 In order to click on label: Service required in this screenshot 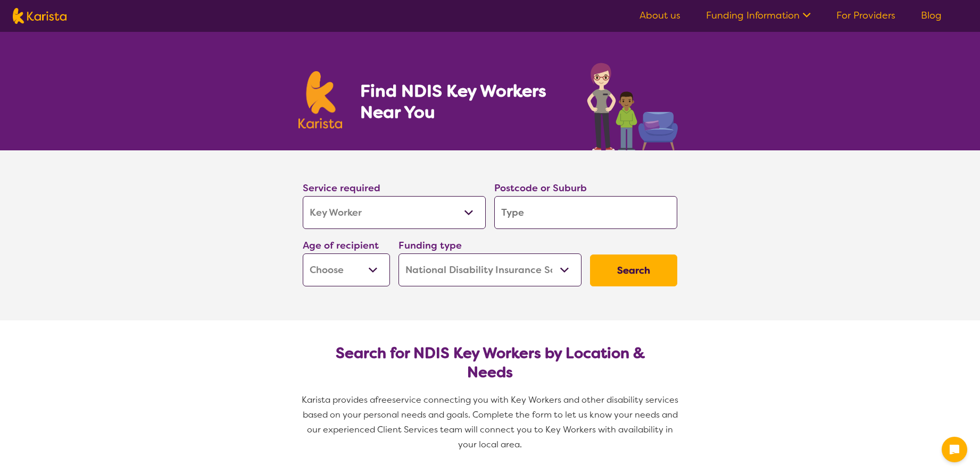, I will do `click(342, 188)`.